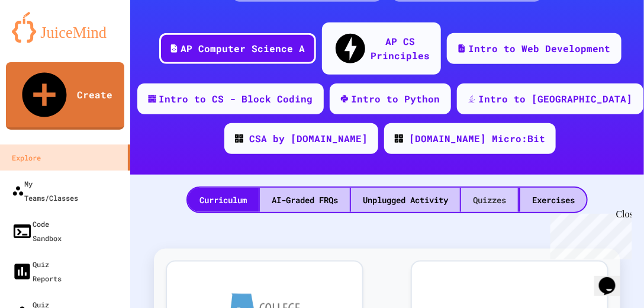 This screenshot has width=644, height=308. Describe the element at coordinates (65, 27) in the screenshot. I see `img: logo-orange.svg` at that location.